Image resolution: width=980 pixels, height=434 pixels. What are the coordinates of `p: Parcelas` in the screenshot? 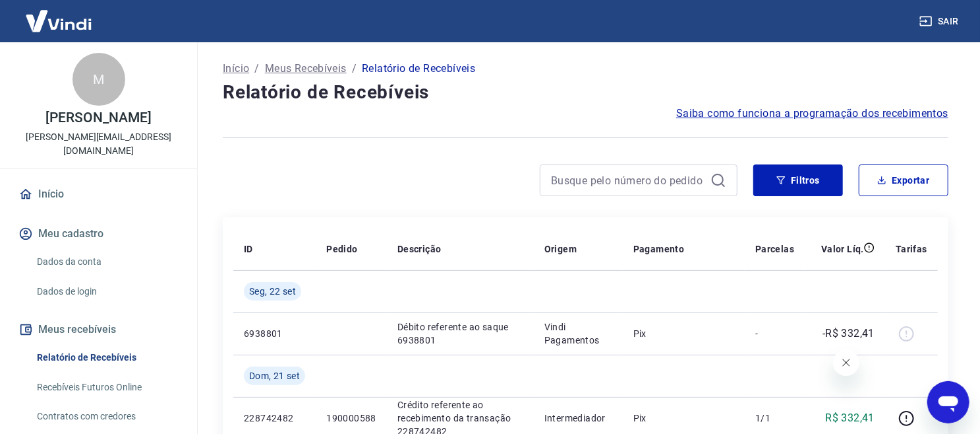 It's located at (775, 249).